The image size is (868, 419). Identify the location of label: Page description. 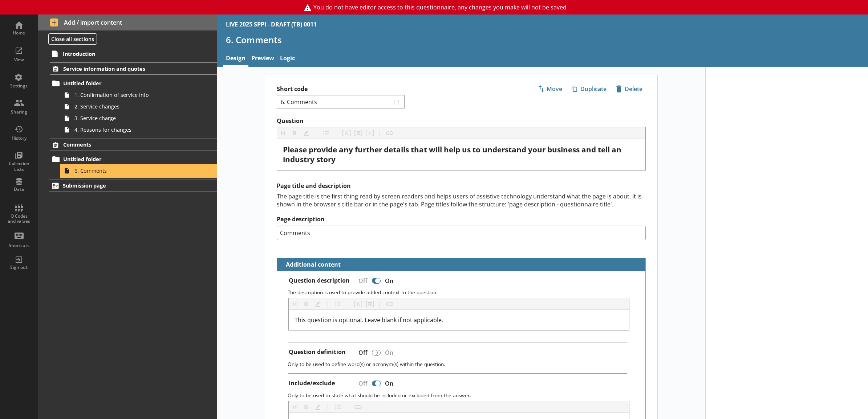
(462, 219).